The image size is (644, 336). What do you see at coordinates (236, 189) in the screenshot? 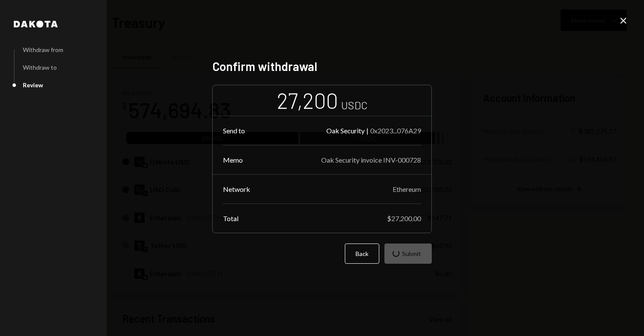
I see `div: Network` at bounding box center [236, 189].